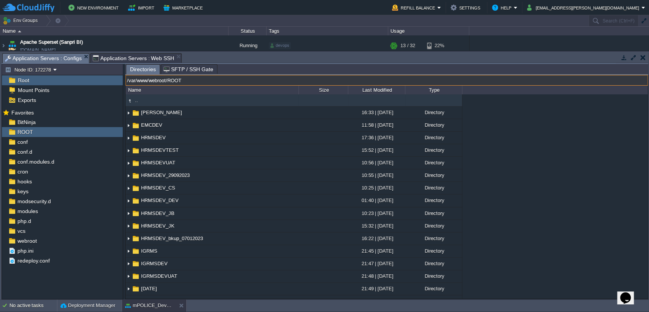  What do you see at coordinates (22, 172) in the screenshot?
I see `span: cron` at bounding box center [22, 172].